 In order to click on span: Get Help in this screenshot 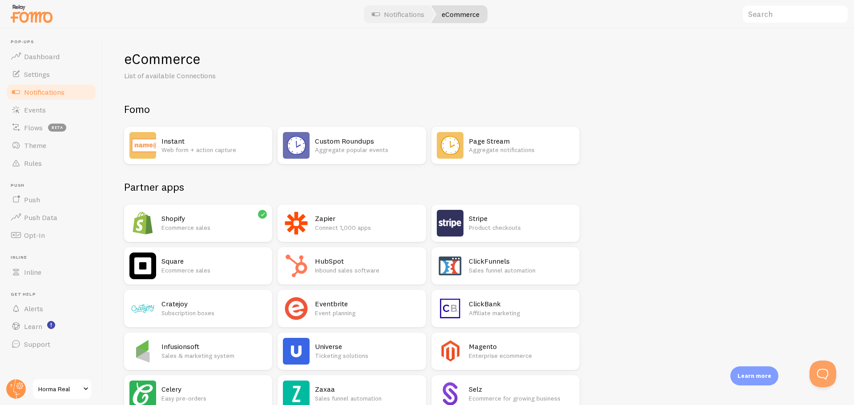, I will do `click(54, 295)`.